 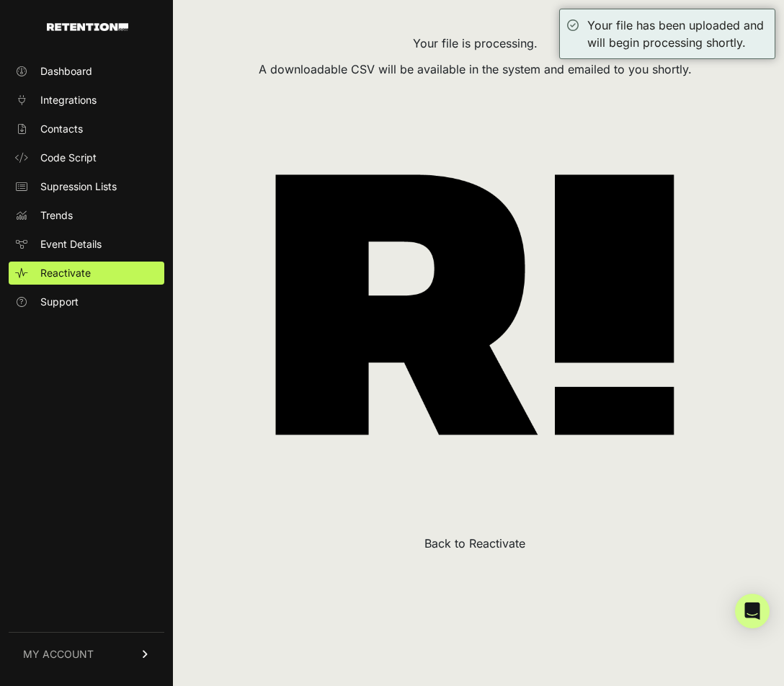 I want to click on div: Your file is processing., so click(x=475, y=43).